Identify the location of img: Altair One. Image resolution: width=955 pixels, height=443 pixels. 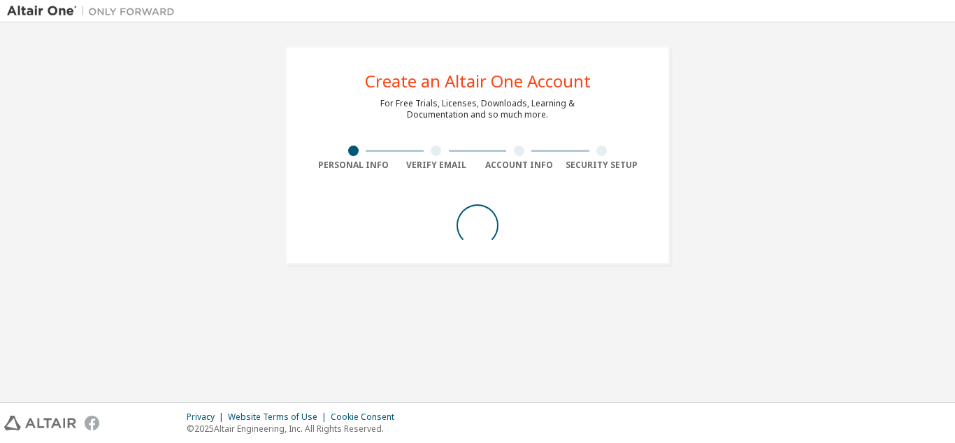
(94, 11).